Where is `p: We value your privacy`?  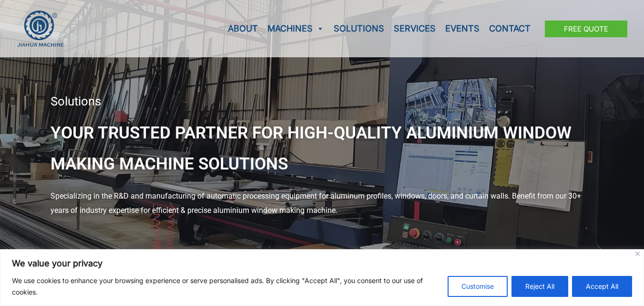
p: We value your privacy is located at coordinates (322, 263).